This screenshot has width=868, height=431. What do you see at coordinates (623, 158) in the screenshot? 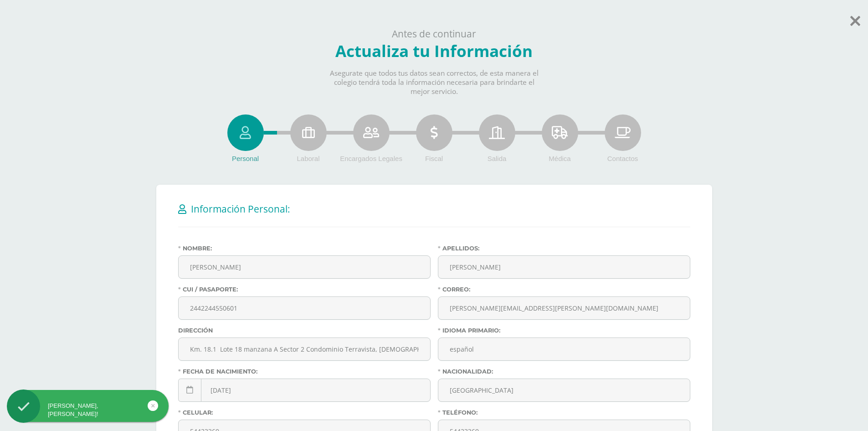
I see `span: Contactos` at bounding box center [623, 158].